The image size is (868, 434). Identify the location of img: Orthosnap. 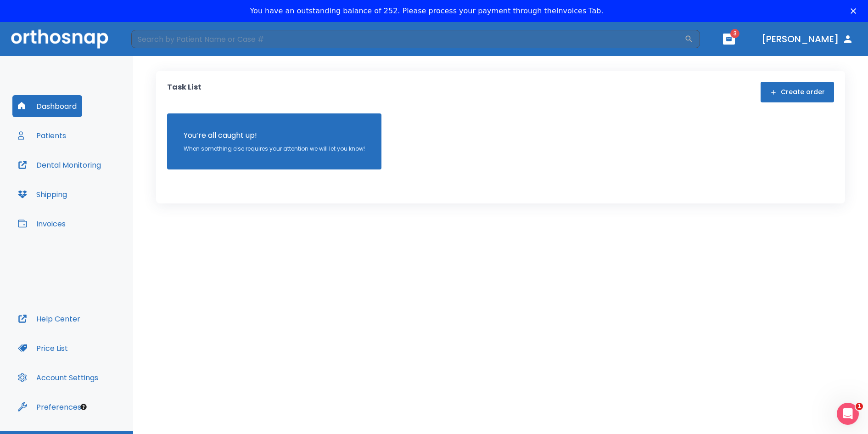
(59, 39).